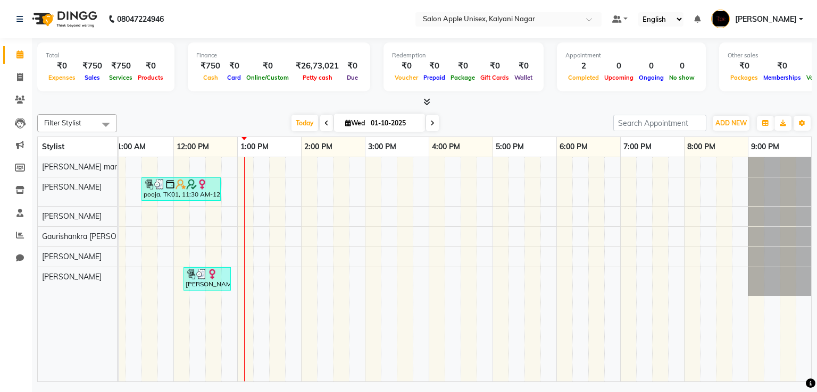 This screenshot has height=392, width=817. I want to click on span: Completed, so click(583, 78).